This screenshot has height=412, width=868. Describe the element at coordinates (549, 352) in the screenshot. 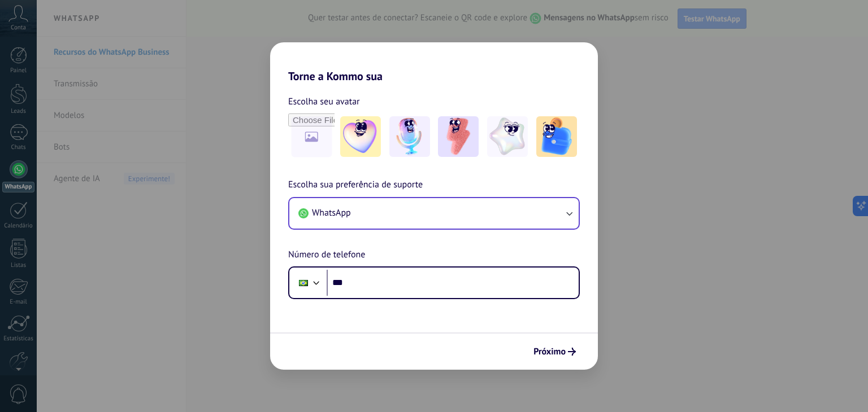

I see `span: Próximo` at that location.